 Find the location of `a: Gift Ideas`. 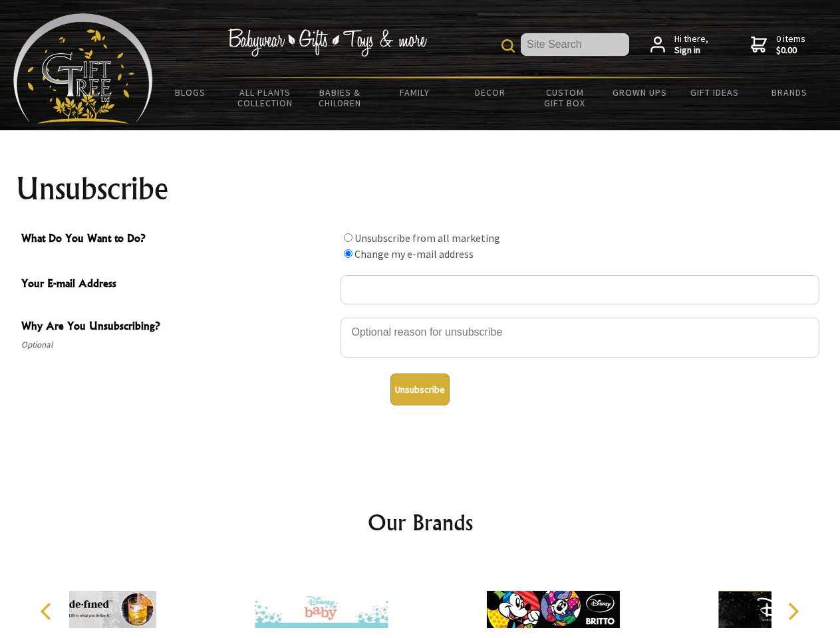

a: Gift Ideas is located at coordinates (714, 93).